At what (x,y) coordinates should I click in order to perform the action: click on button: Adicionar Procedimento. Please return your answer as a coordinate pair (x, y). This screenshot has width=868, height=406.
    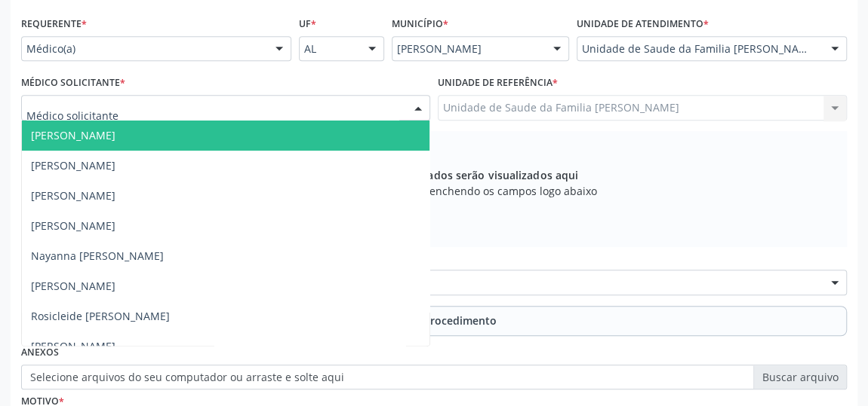
    Looking at the image, I should click on (434, 322).